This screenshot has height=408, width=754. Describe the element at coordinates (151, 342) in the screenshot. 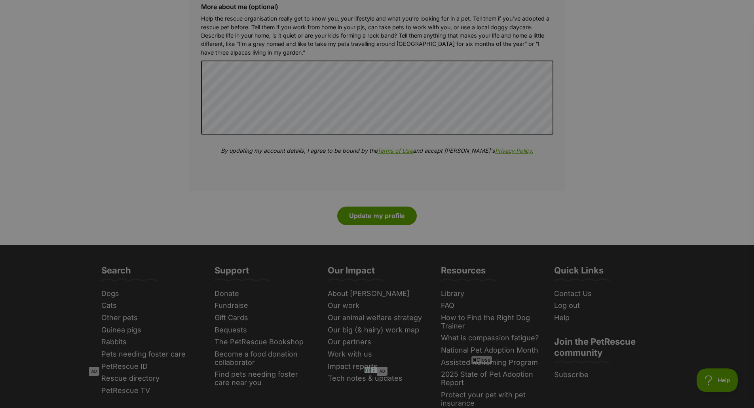

I see `a: Rabbits` at that location.